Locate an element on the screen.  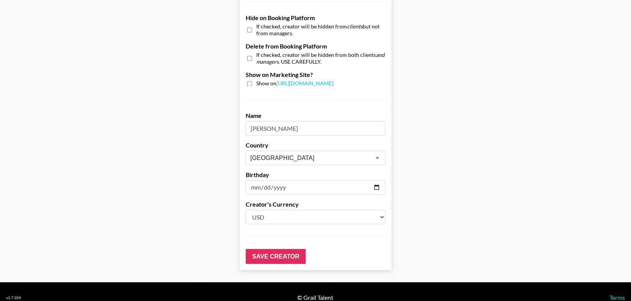
label: Creator's Currency is located at coordinates (315, 205).